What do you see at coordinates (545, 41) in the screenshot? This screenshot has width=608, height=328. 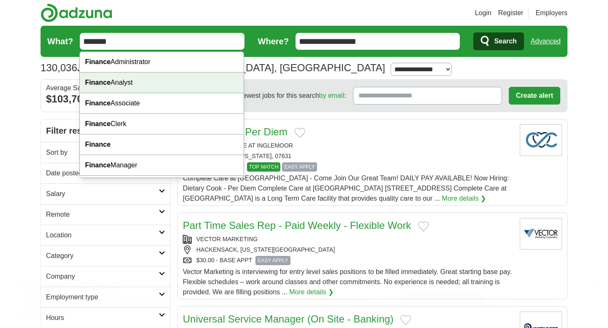 I see `a: Advanced` at bounding box center [545, 41].